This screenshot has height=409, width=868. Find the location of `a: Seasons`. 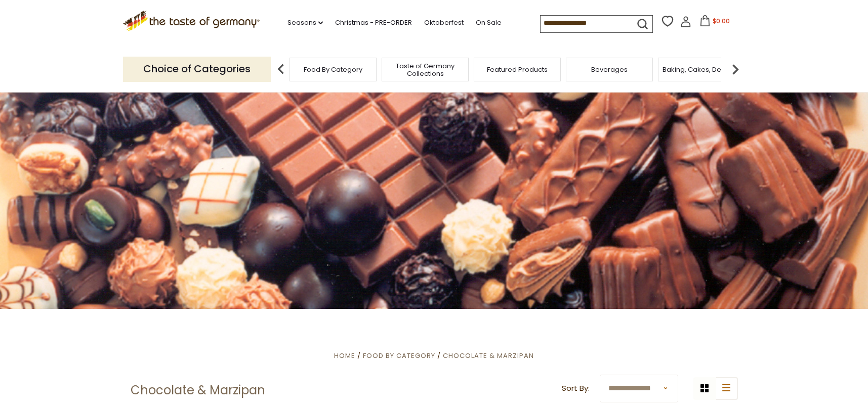

a: Seasons is located at coordinates (305, 23).